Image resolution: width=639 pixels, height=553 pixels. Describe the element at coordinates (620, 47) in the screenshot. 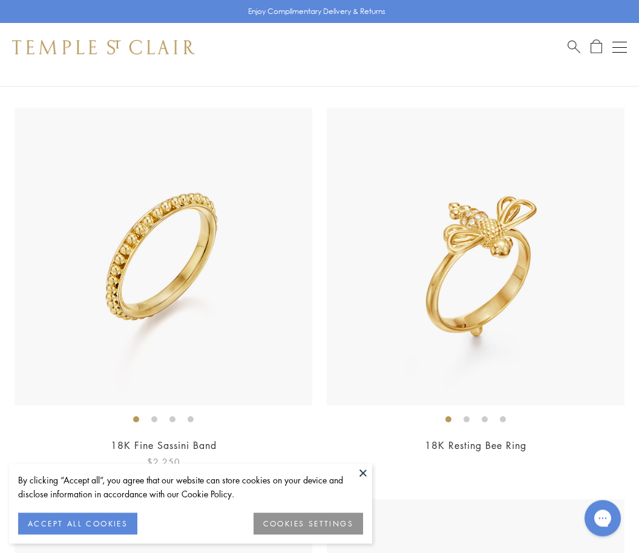

I see `button: Open navigation` at that location.